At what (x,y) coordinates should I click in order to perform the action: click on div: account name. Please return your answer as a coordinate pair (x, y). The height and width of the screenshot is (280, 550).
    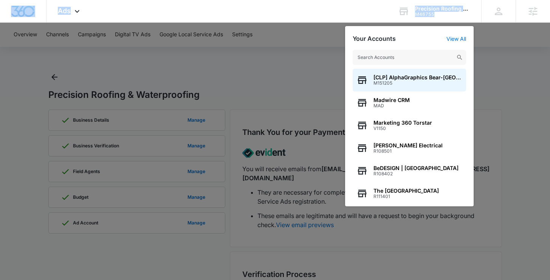
    Looking at the image, I should click on (443, 9).